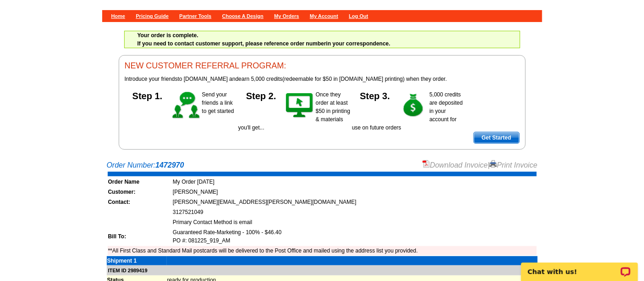  I want to click on a: Partner Tools, so click(195, 16).